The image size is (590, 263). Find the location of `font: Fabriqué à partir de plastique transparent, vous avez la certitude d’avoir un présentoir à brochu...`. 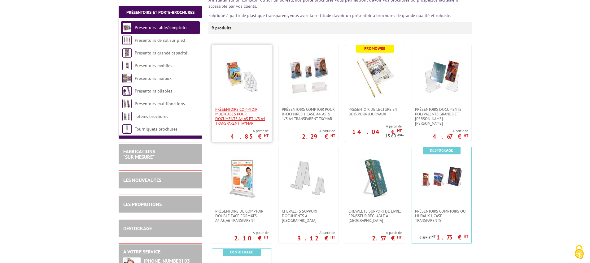

font: Fabriqué à partir de plastique transparent, vous avez la certitude d’avoir un présentoir à brochu... is located at coordinates (330, 15).